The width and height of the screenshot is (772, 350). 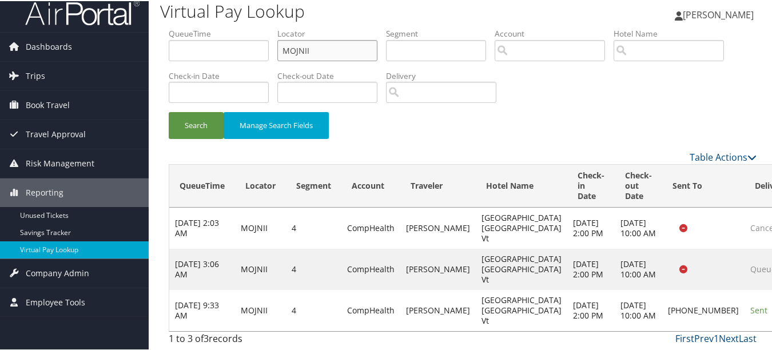 What do you see at coordinates (440, 33) in the screenshot?
I see `label: Segment` at bounding box center [440, 33].